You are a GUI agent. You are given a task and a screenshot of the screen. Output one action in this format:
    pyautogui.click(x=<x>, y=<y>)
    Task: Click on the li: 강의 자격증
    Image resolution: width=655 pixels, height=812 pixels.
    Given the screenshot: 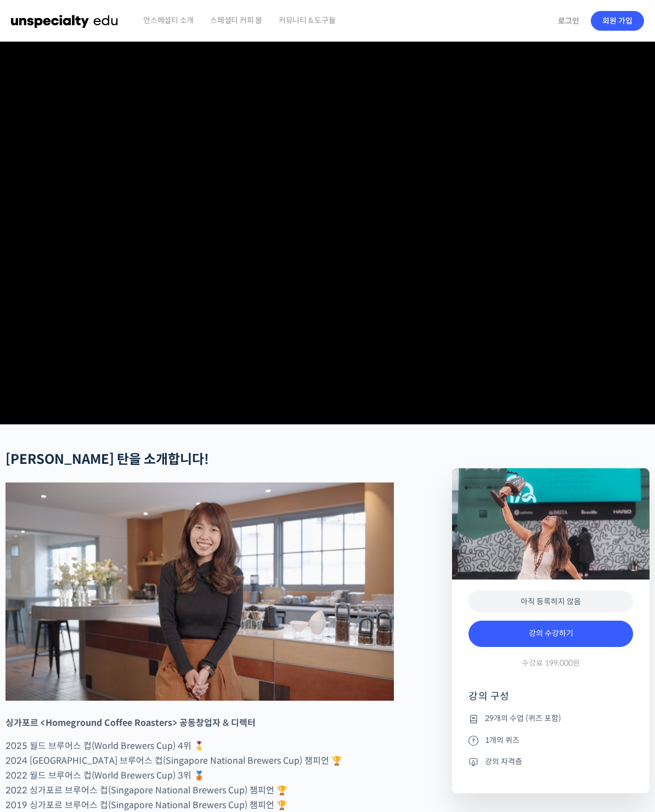 What is the action you would take?
    pyautogui.click(x=551, y=762)
    